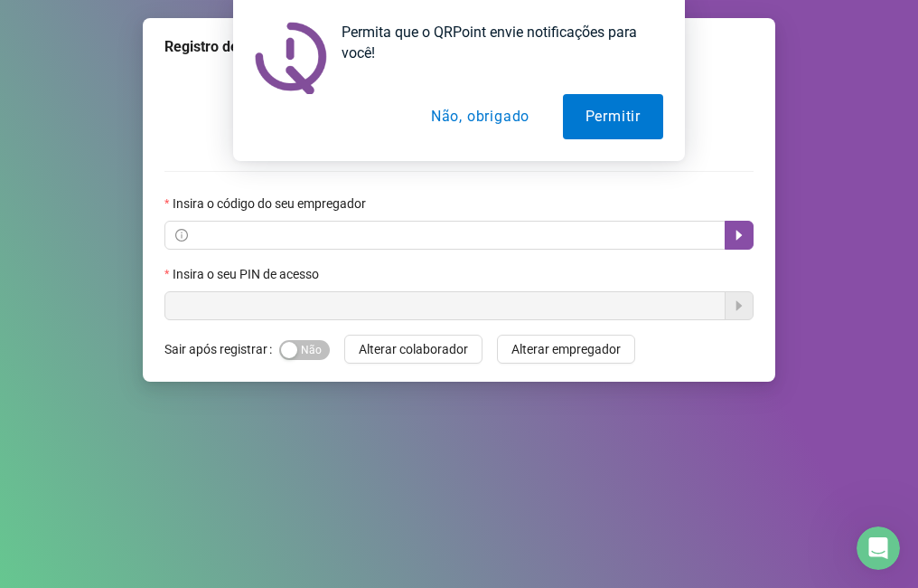 The width and height of the screenshot is (918, 588). I want to click on span: info-circle, so click(182, 235).